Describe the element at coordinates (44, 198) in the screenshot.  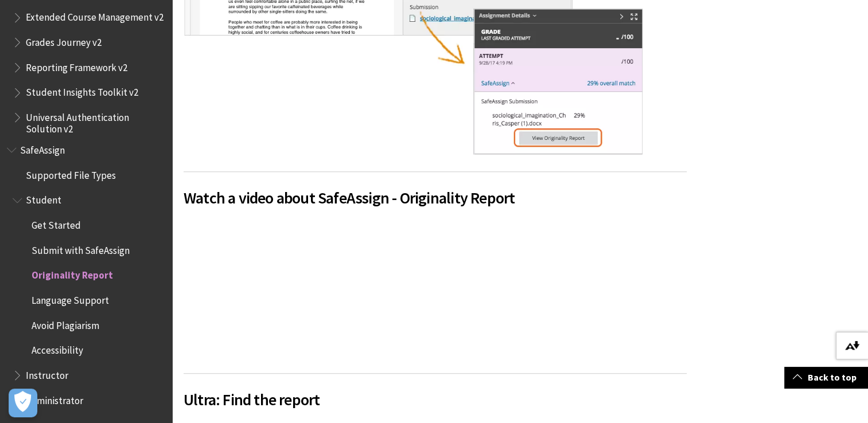
I see `span: Student` at that location.